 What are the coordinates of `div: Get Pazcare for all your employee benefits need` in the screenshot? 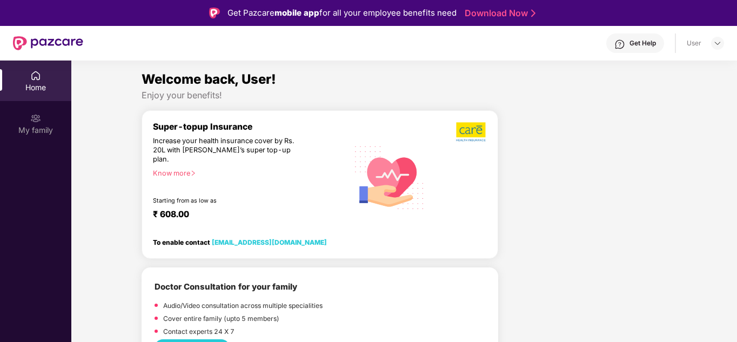 It's located at (342, 13).